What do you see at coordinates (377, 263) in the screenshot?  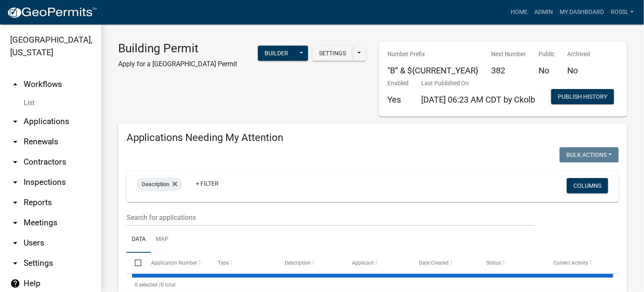 I see `datatable-header-cell: Applicant` at bounding box center [377, 263].